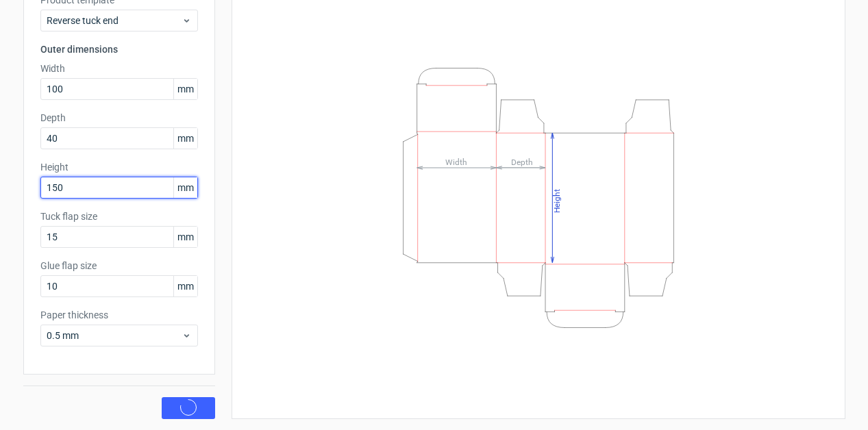 The width and height of the screenshot is (868, 430). What do you see at coordinates (114, 21) in the screenshot?
I see `span: Reverse tuck end` at bounding box center [114, 21].